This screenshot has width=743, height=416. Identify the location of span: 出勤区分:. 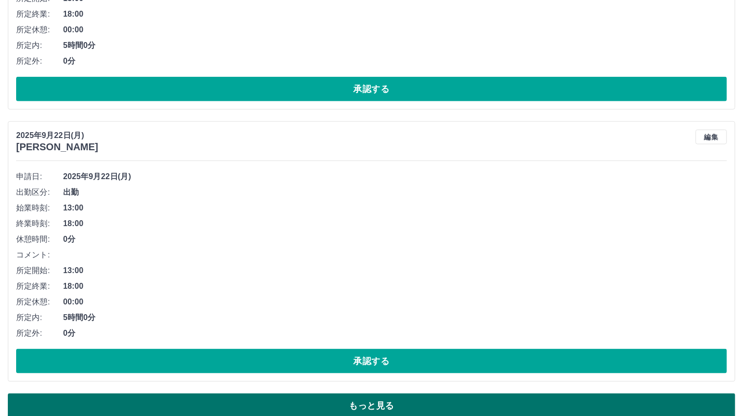
(40, 192).